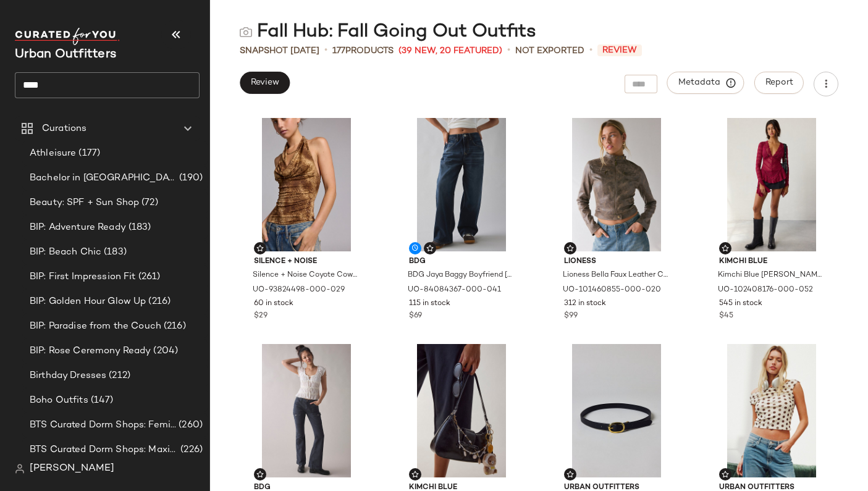 This screenshot has width=868, height=491. What do you see at coordinates (148, 203) in the screenshot?
I see `span: (72)` at bounding box center [148, 203].